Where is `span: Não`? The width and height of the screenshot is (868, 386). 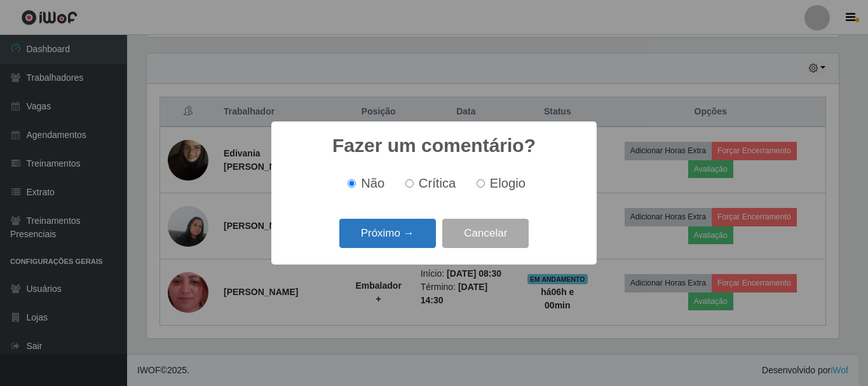 span: Não is located at coordinates (372, 183).